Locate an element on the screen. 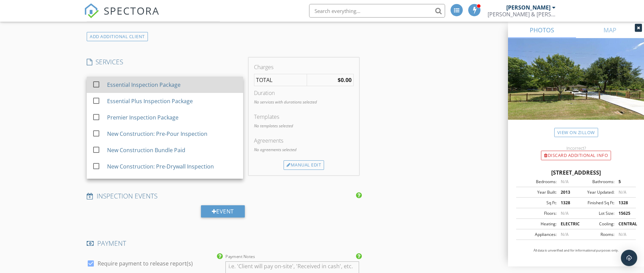 This screenshot has width=644, height=273. div: Incorrect? is located at coordinates (576, 148).